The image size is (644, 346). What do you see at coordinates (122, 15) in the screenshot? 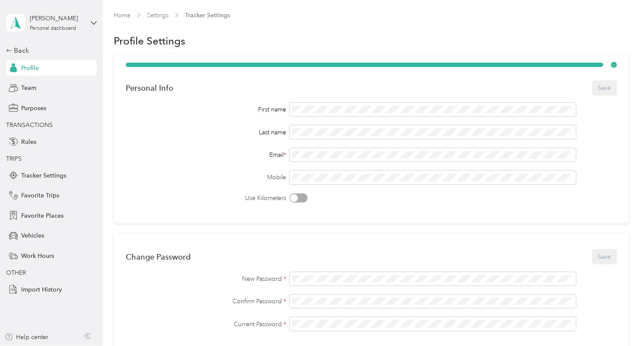
I see `a: Home` at bounding box center [122, 15].